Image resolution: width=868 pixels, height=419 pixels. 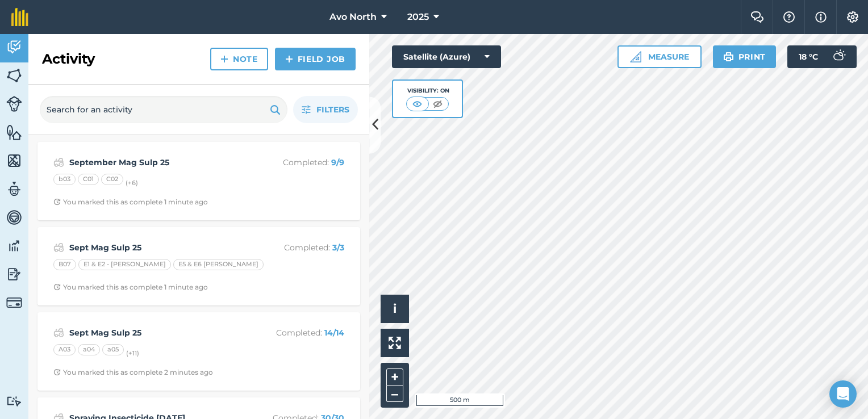 I want to click on img: Ruler icon, so click(x=636, y=57).